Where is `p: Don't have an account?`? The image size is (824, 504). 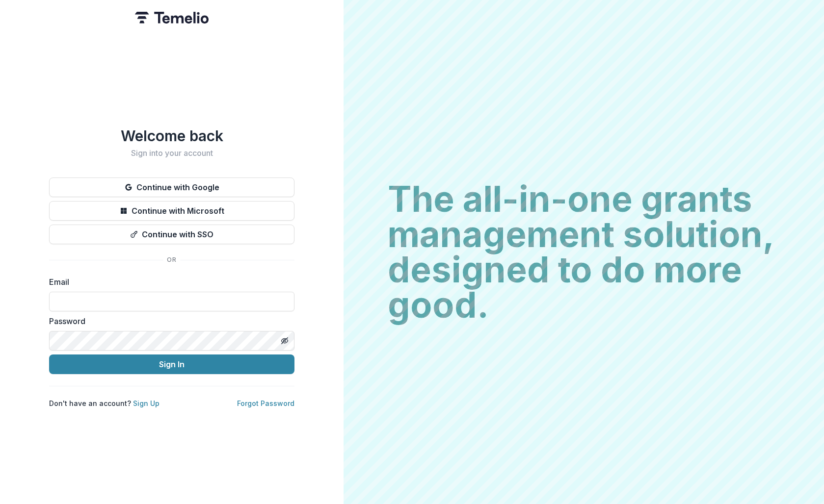 p: Don't have an account? is located at coordinates (104, 403).